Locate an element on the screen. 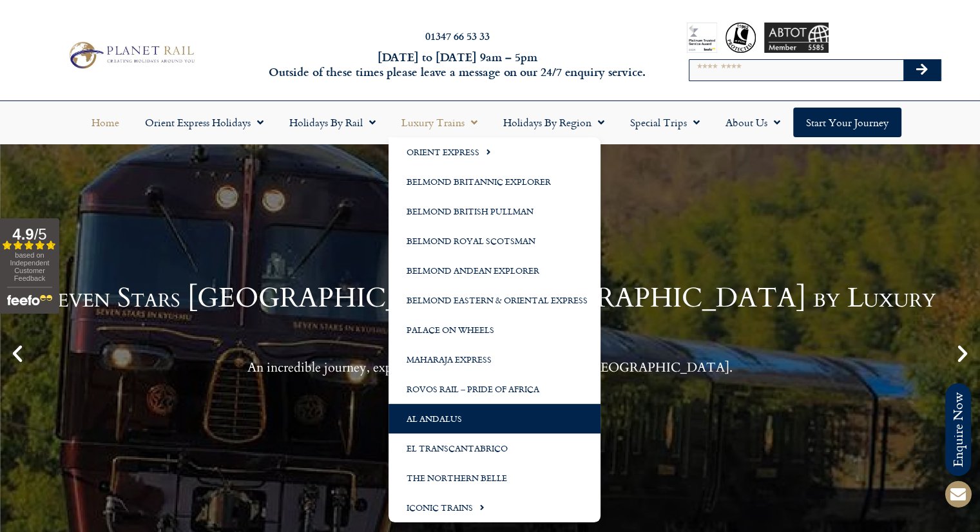 Image resolution: width=980 pixels, height=532 pixels. a: 01347 66 53 33 is located at coordinates (458, 35).